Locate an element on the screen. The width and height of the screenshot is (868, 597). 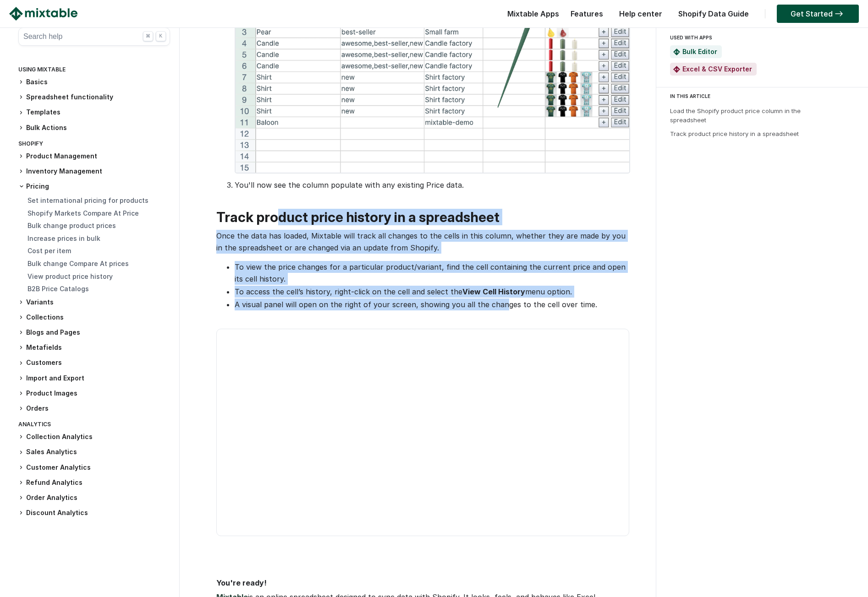
div: USED WITH APPS is located at coordinates (760, 38).